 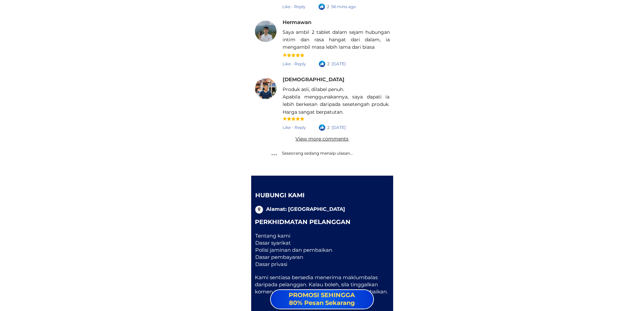 What do you see at coordinates (359, 7) in the screenshot?
I see `div: 56 mins ago` at bounding box center [359, 7].